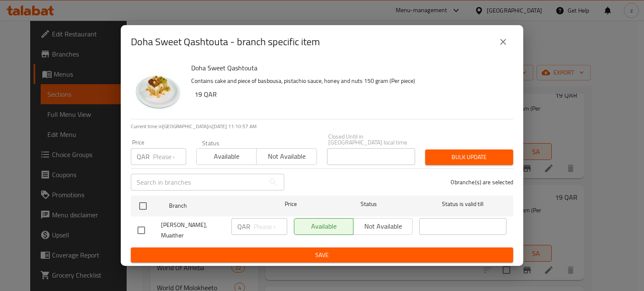  Describe the element at coordinates (349, 68) in the screenshot. I see `h6: Doha Sweet Qashtouta` at that location.